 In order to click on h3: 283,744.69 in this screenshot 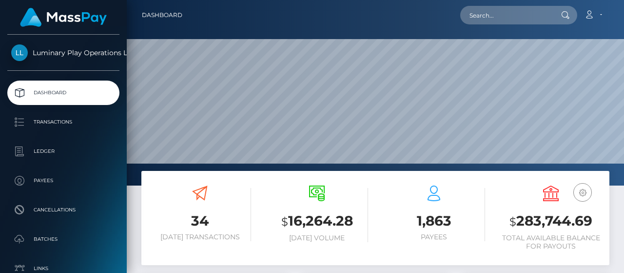, I will do `click(551, 221)`.